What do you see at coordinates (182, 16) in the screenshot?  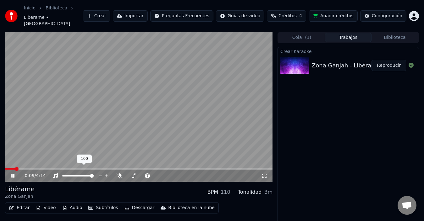 I see `button: Preguntas Frecuentes` at bounding box center [182, 16].